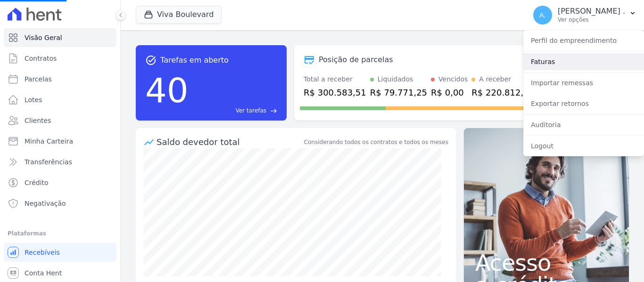 The height and width of the screenshot is (282, 644). Describe the element at coordinates (42, 253) in the screenshot. I see `span: Recebíveis` at that location.